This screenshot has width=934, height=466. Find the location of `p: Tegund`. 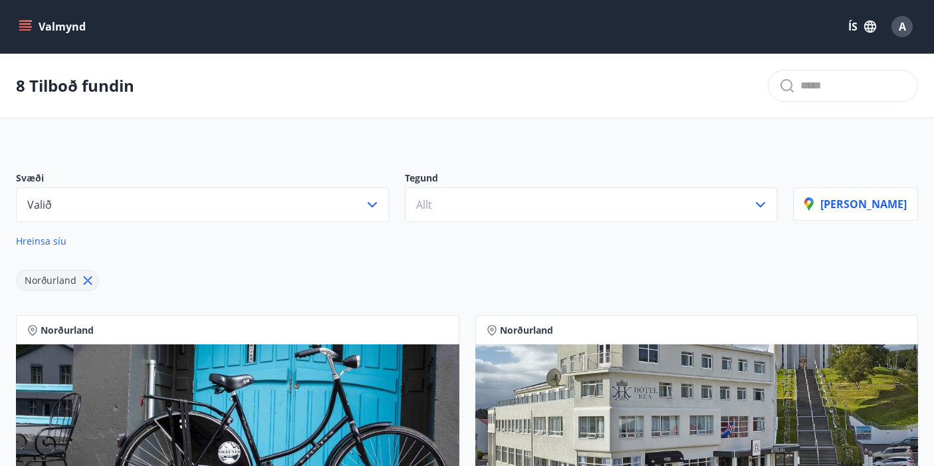

p: Tegund is located at coordinates (591, 179).